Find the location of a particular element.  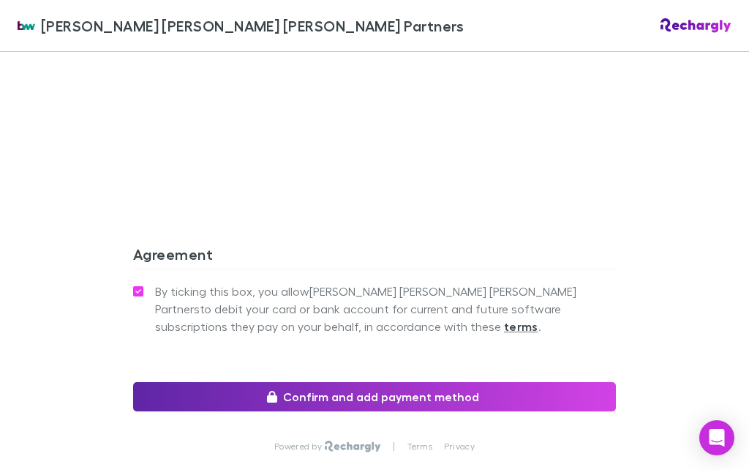

p: Terms is located at coordinates (420, 446).